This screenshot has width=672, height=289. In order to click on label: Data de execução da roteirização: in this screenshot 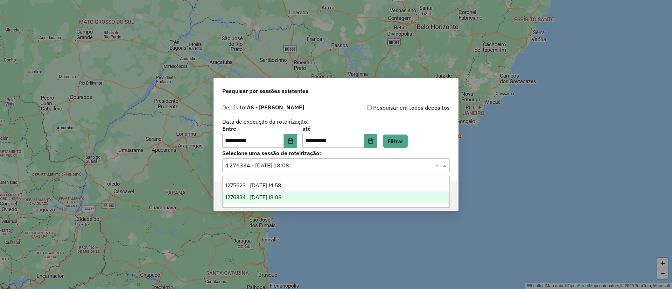, I will do `click(265, 122)`.